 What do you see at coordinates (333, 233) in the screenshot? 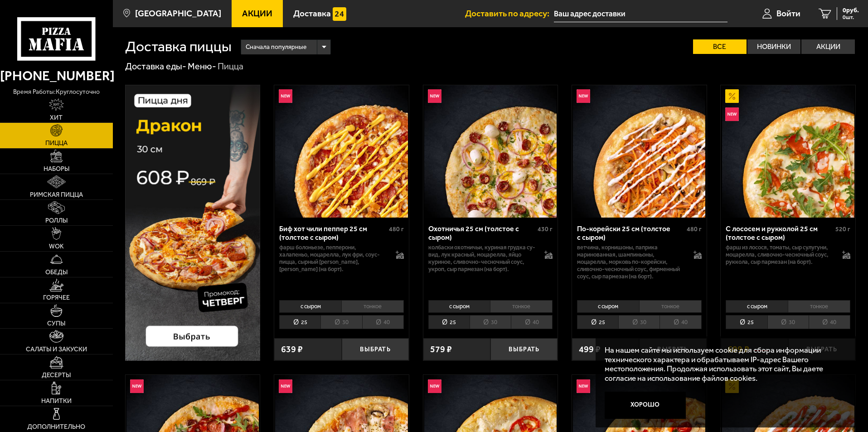
I see `div: Биф хот чили пеппер 25 см (толстое с сыром)` at bounding box center [333, 233].